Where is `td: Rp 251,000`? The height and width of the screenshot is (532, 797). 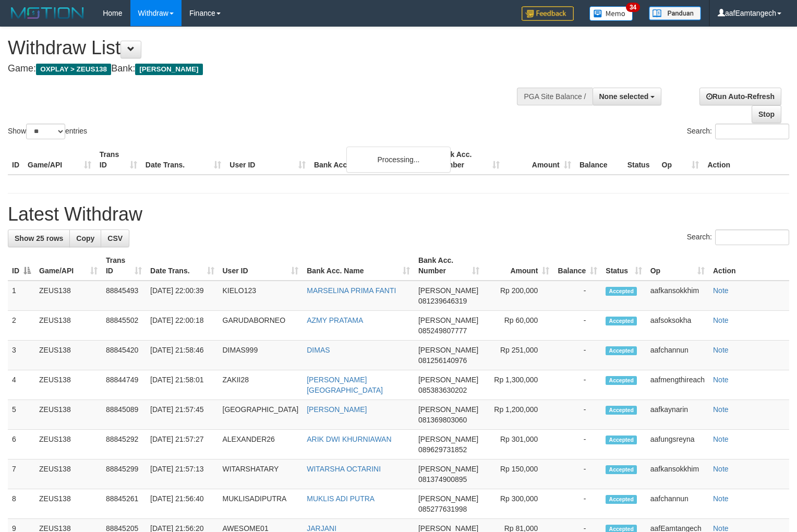 td: Rp 251,000 is located at coordinates (518, 355).